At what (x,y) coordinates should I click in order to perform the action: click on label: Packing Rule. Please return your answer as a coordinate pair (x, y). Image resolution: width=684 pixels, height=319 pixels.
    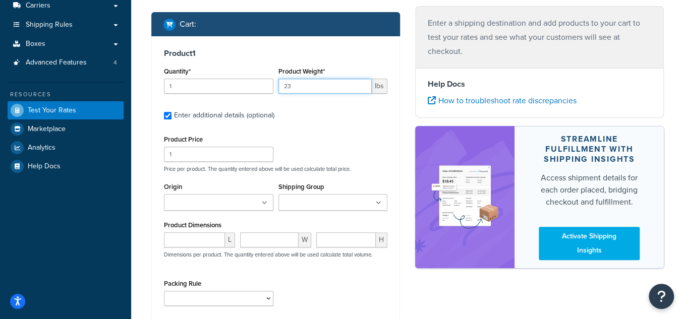
    Looking at the image, I should click on (183, 284).